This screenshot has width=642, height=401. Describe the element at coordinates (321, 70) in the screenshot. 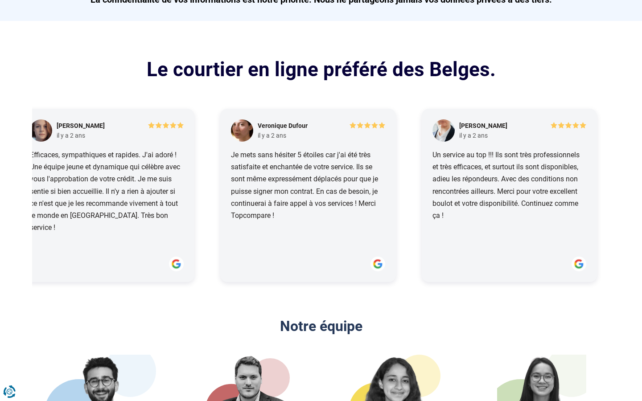

I see `h2: Le courtier en ligne préféré des Belges.` at that location.